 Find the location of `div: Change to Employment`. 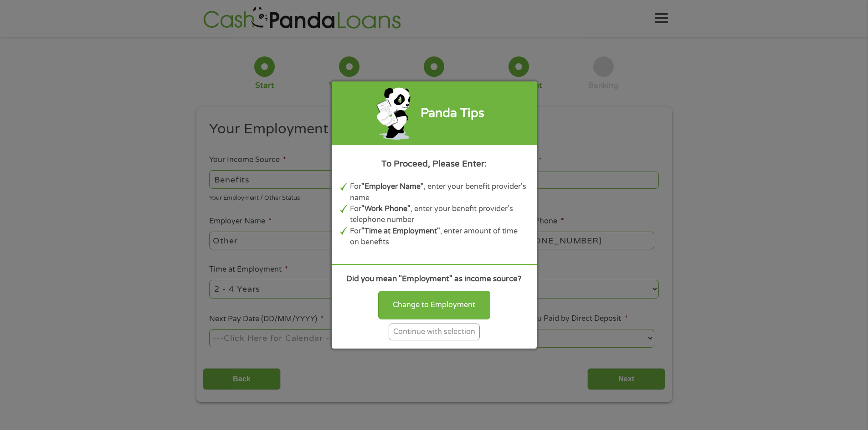

div: Change to Employment is located at coordinates (434, 305).